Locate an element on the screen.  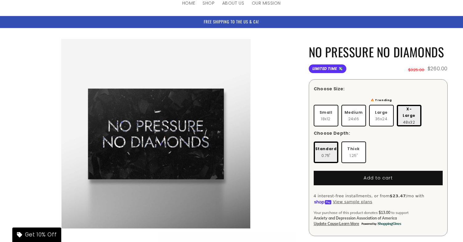
span: ABOUT US is located at coordinates (233, 3).